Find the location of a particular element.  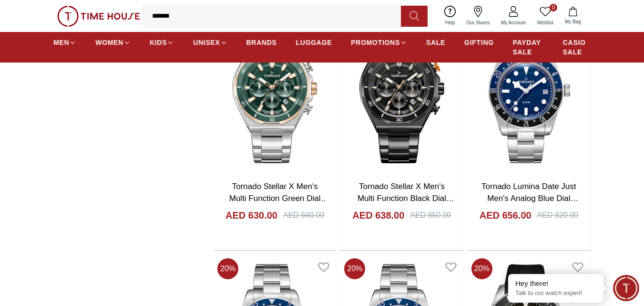

a: KIDS is located at coordinates (162, 42).